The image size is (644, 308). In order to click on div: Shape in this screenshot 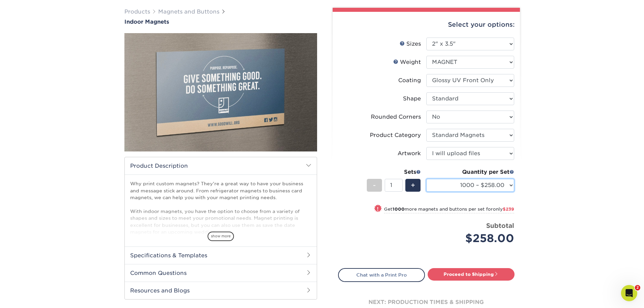, I will do `click(411, 99)`.